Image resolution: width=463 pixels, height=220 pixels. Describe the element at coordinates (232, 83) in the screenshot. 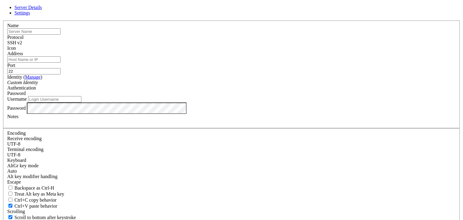

I see `div: Custom Identity` at that location.